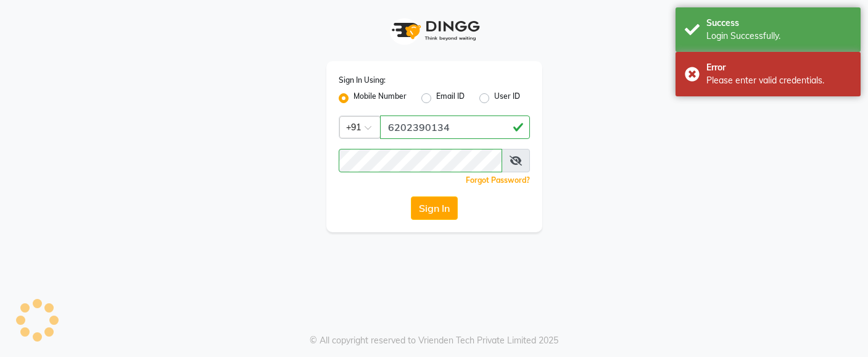 Image resolution: width=868 pixels, height=357 pixels. What do you see at coordinates (778, 80) in the screenshot?
I see `div: Please enter valid credentials.` at bounding box center [778, 80].